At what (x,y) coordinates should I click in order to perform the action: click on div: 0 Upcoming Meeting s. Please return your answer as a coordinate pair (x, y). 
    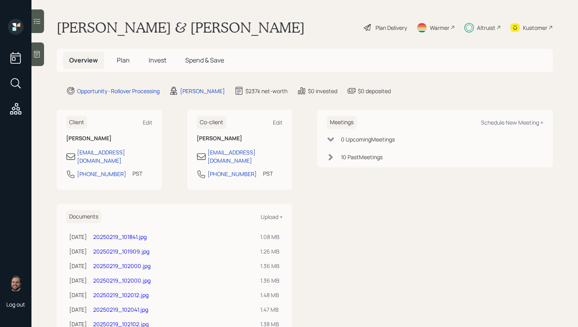
    Looking at the image, I should click on (367, 139).